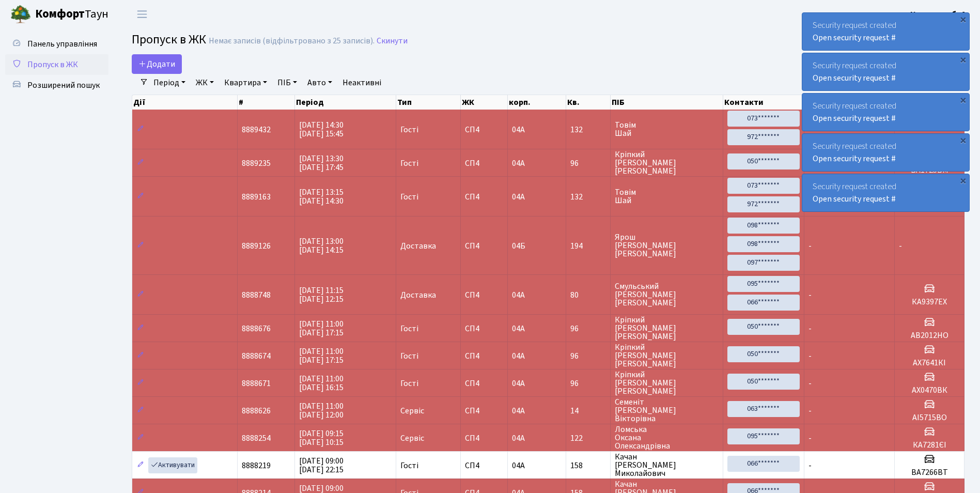 The image size is (980, 493). I want to click on h5: КА9397ЕХ, so click(929, 301).